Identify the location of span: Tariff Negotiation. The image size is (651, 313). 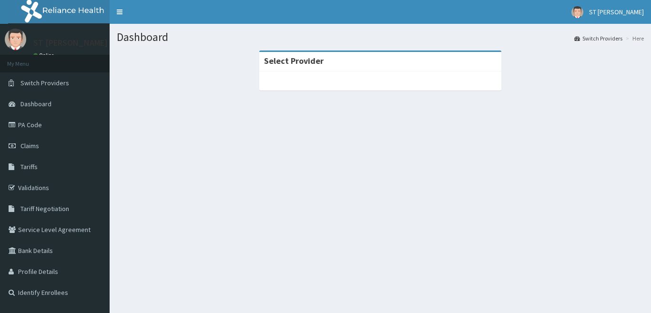
(45, 209).